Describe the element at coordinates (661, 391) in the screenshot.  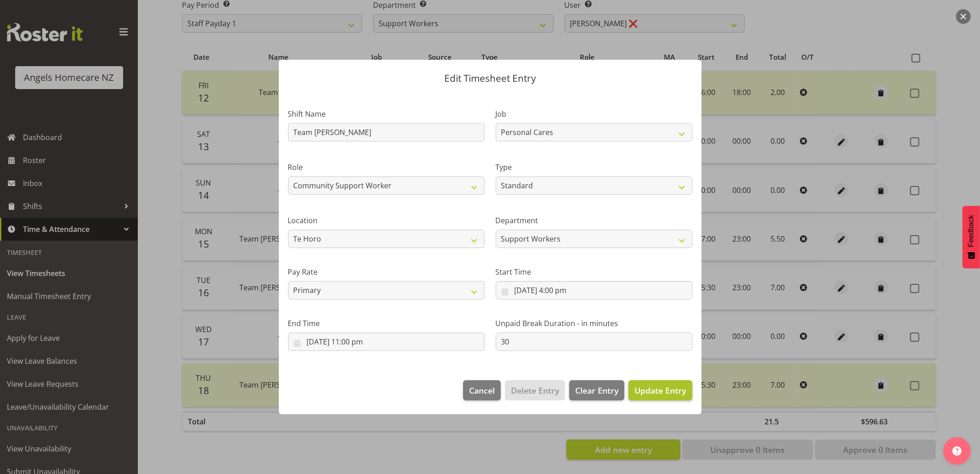
I see `button: Update Entry` at that location.